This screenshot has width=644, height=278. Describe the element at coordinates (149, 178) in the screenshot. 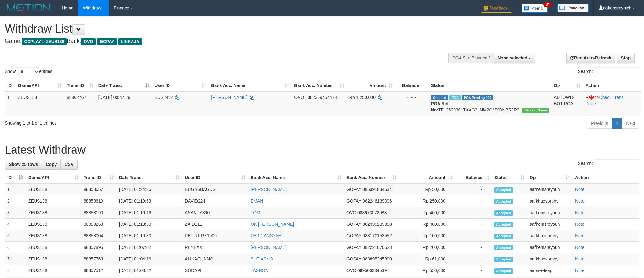

I see `th: Date Trans.: activate to sort column ascending` at that location.